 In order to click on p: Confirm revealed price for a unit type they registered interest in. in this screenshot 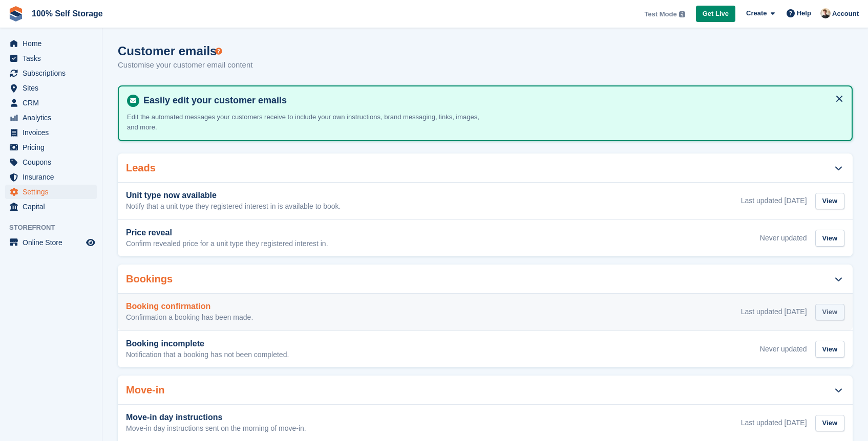, I will do `click(227, 244)`.